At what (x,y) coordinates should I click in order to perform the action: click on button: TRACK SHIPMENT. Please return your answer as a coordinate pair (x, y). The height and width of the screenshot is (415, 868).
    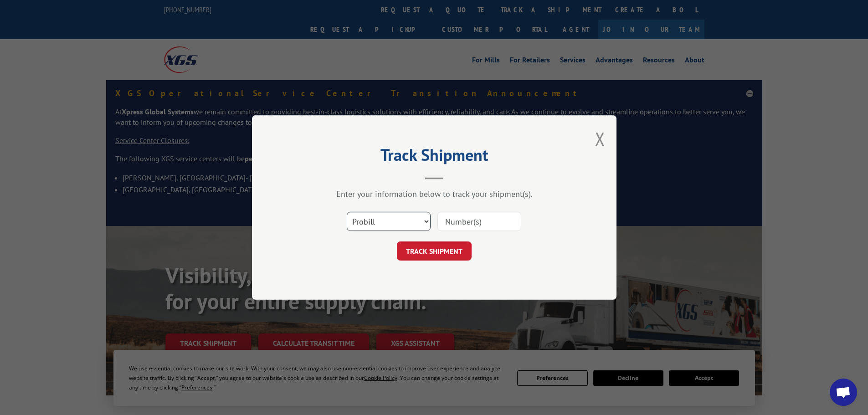
    Looking at the image, I should click on (434, 251).